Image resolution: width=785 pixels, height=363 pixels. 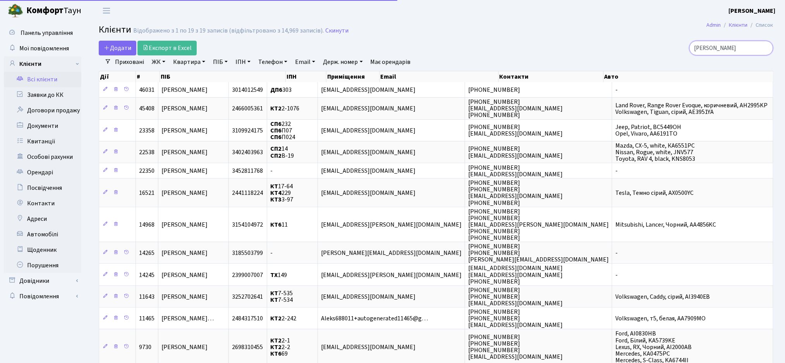 I want to click on button: Переключити навігацію, so click(x=106, y=10).